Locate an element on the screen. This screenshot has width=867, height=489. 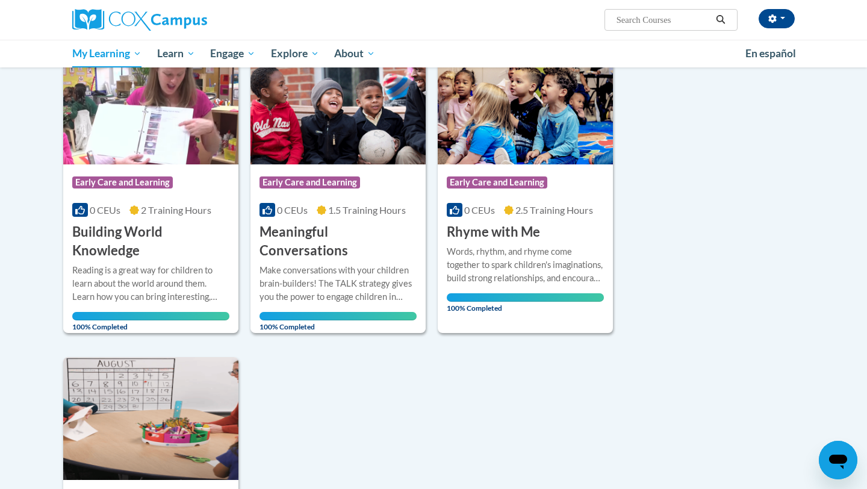
a: En español is located at coordinates (770, 54).